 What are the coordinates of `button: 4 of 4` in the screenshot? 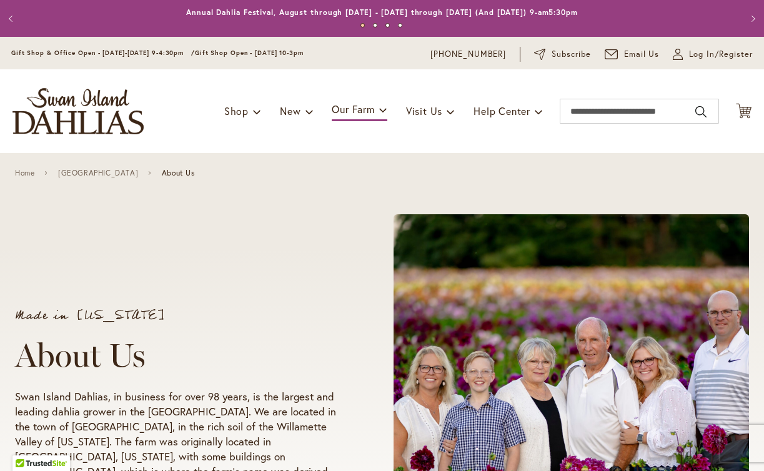 It's located at (400, 25).